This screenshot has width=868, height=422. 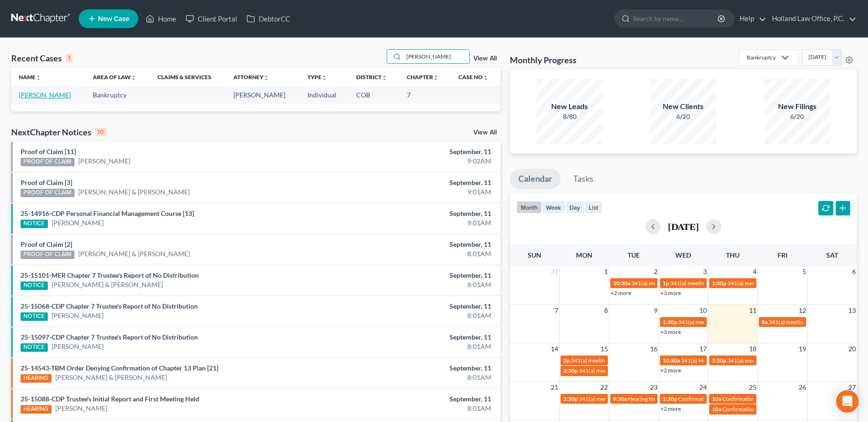 What do you see at coordinates (555, 349) in the screenshot?
I see `span: 14` at bounding box center [555, 349].